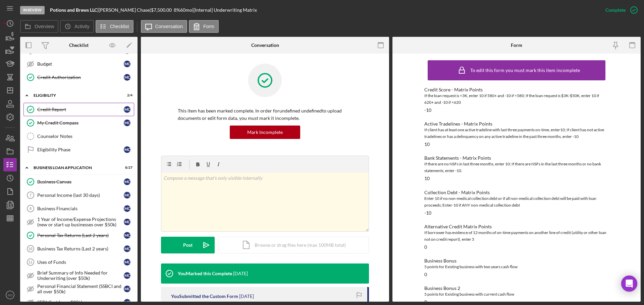  Describe the element at coordinates (73, 10) in the screenshot. I see `b: Potions and Brews LLC` at that location.